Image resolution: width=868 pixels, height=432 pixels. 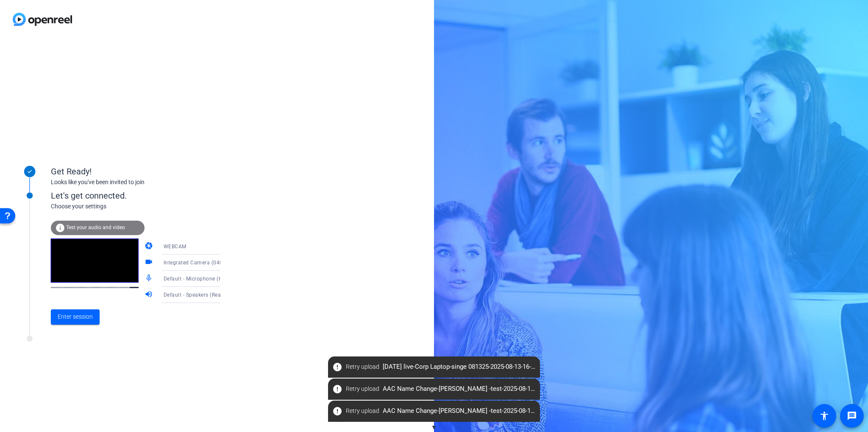 What do you see at coordinates (135, 182) in the screenshot?
I see `div: Looks like you've been invited to join` at bounding box center [135, 182].